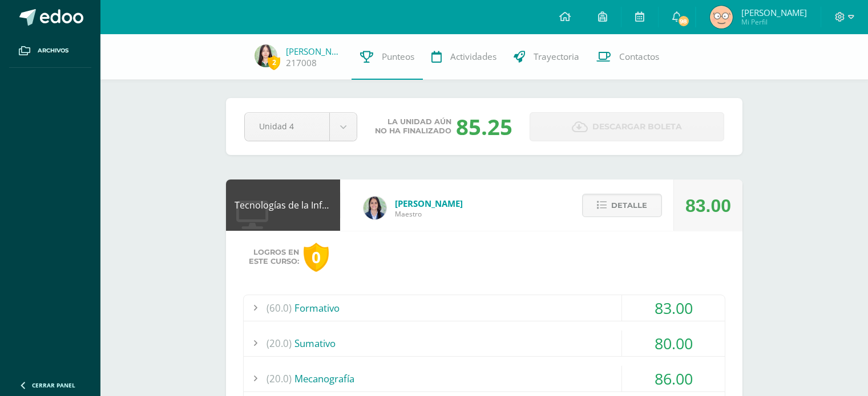 This screenshot has width=868, height=396. Describe the element at coordinates (51, 51) in the screenshot. I see `a: Archivos` at that location.